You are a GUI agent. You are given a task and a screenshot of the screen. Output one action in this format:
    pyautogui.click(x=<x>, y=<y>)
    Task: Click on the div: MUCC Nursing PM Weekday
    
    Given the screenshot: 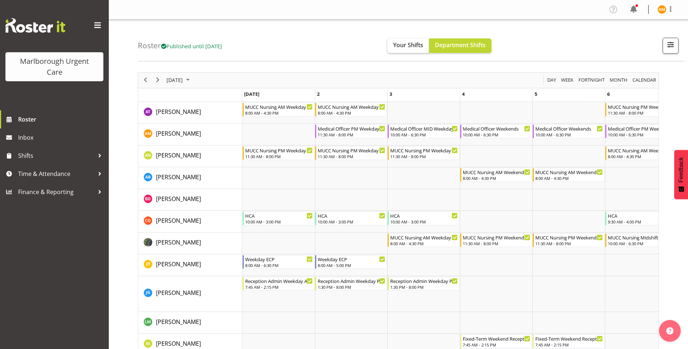 What is the action you would take?
    pyautogui.click(x=642, y=107)
    